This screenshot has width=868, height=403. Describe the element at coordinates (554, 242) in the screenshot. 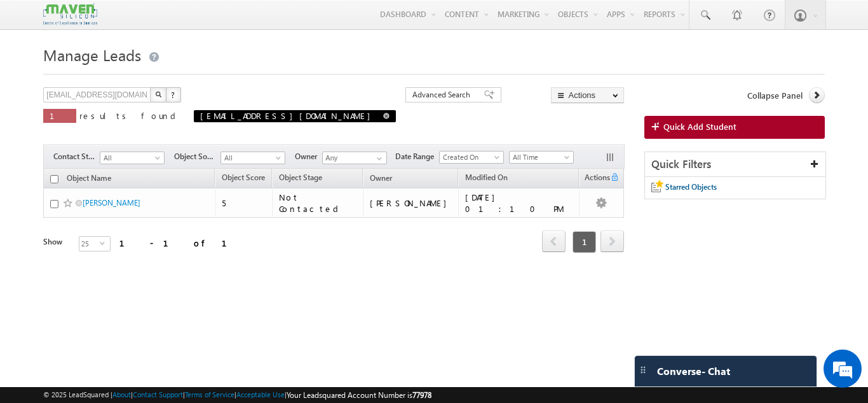

I see `a: prev` at that location.